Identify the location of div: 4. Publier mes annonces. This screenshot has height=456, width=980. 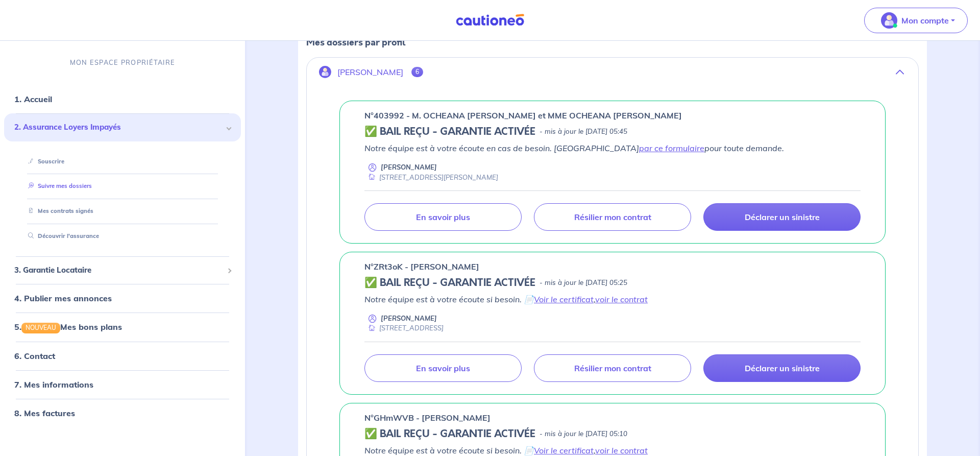
(122, 299).